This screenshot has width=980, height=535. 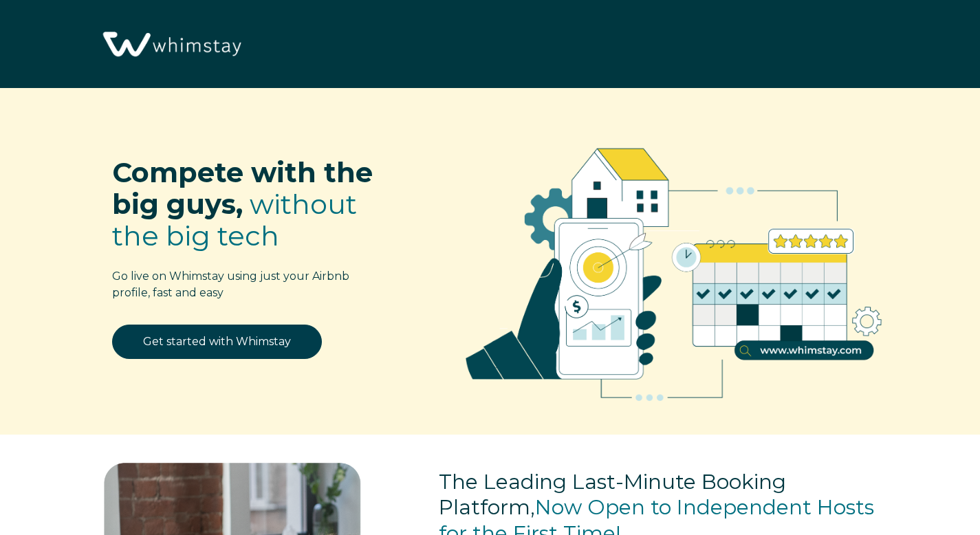 I want to click on span: Go live on Whimstay using just your Airbnb profile, fast and easy, so click(x=230, y=284).